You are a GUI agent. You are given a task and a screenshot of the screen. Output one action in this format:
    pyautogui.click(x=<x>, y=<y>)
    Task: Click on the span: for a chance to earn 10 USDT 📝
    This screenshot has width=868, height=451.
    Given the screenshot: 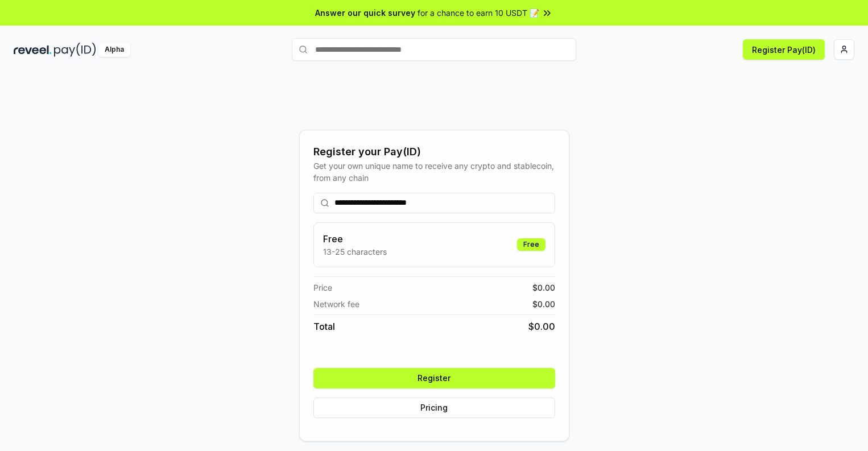 What is the action you would take?
    pyautogui.click(x=479, y=13)
    